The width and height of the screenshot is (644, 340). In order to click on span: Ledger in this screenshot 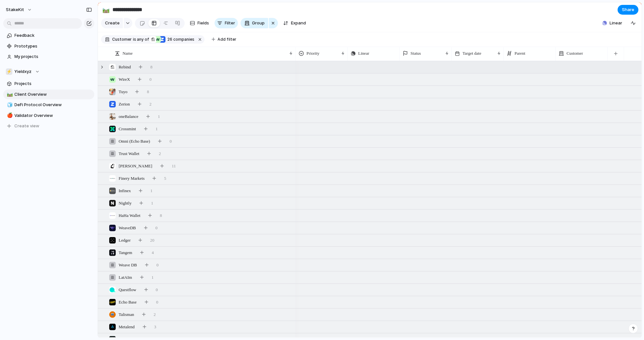, I will do `click(125, 240)`.